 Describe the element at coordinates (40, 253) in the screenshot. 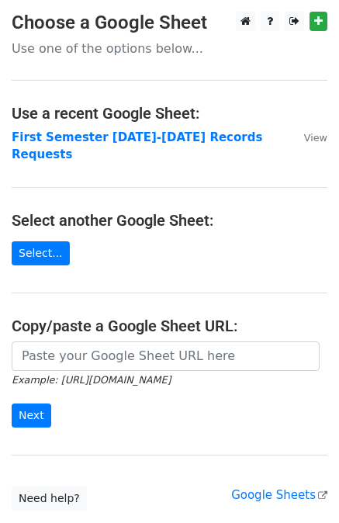

I see `a: Select...` at that location.